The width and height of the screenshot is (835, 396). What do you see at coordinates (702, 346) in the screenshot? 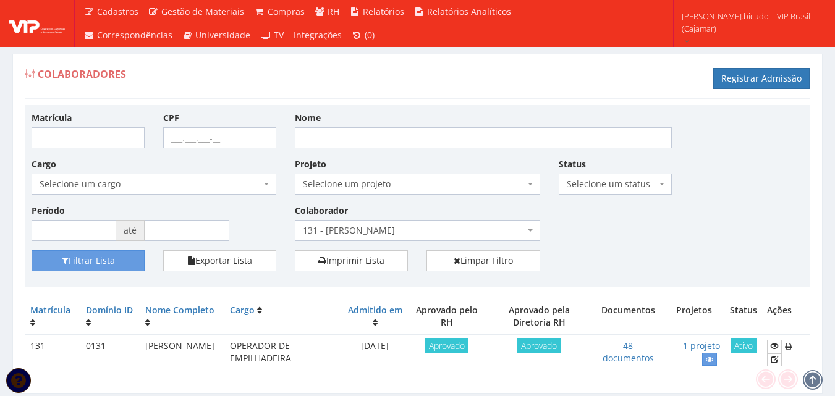
I see `a: 1 projeto` at bounding box center [702, 346].